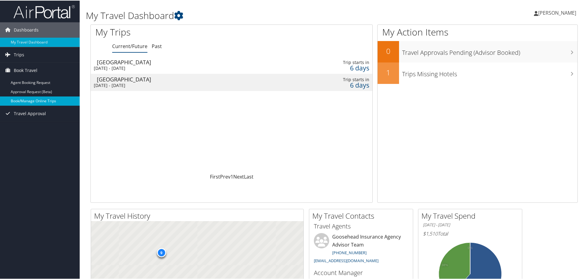  Describe the element at coordinates (173, 32) in the screenshot. I see `h1: My Trips` at that location.